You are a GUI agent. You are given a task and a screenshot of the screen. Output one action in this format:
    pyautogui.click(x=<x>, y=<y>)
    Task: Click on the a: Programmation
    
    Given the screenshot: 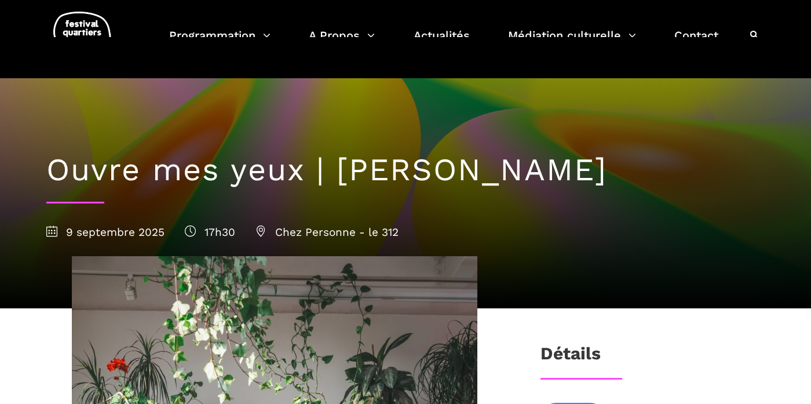 What is the action you would take?
    pyautogui.click(x=220, y=42)
    